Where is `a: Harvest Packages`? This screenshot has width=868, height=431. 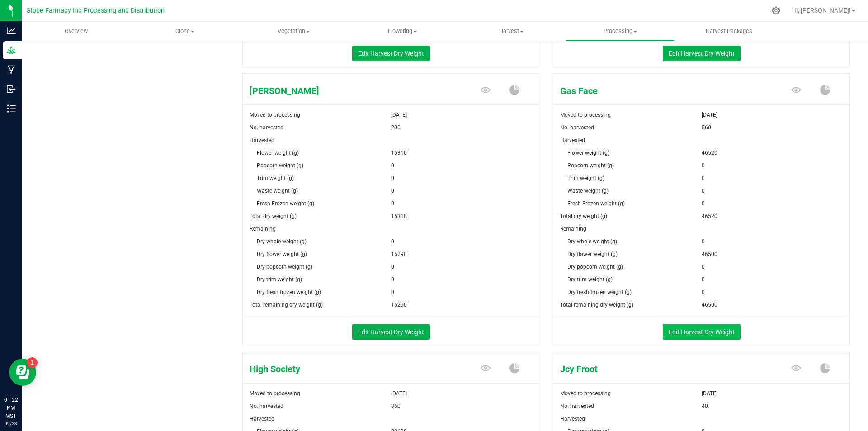
a: Harvest Packages is located at coordinates (729, 31).